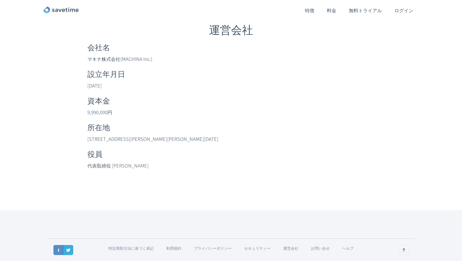 The height and width of the screenshot is (261, 462). Describe the element at coordinates (404, 10) in the screenshot. I see `a: ログイン` at that location.